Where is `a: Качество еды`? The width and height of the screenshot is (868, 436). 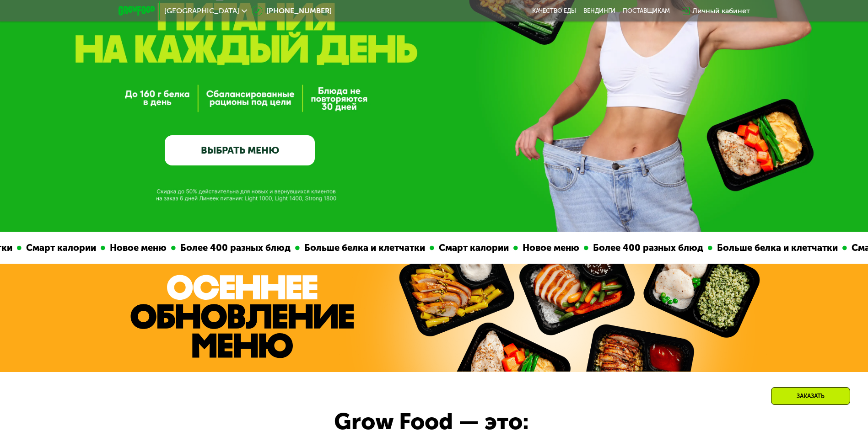
a: Качество еды is located at coordinates (554, 11).